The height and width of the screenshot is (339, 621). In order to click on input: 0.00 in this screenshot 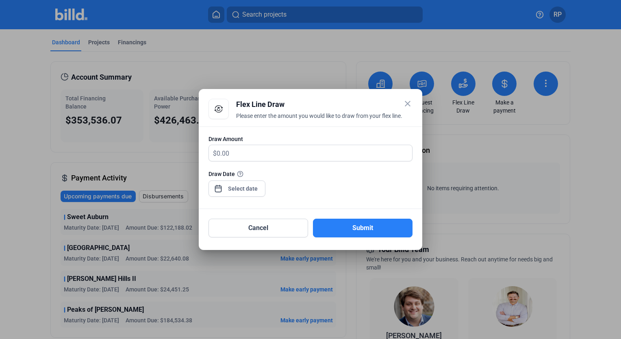, I will do `click(314, 153)`.